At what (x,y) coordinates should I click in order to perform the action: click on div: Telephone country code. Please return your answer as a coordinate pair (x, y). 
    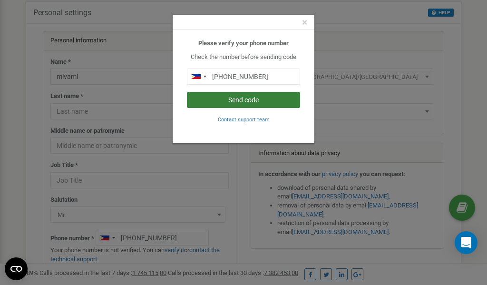
    Looking at the image, I should click on (198, 77).